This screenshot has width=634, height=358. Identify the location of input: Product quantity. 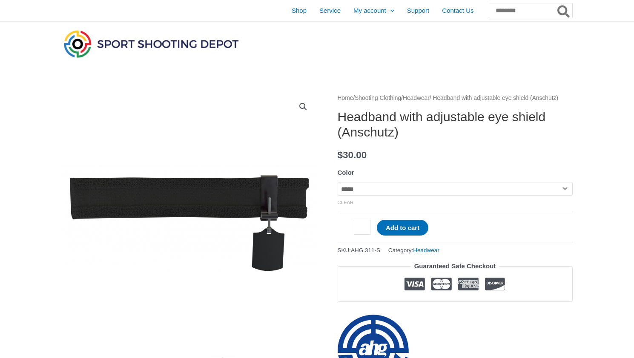
(362, 227).